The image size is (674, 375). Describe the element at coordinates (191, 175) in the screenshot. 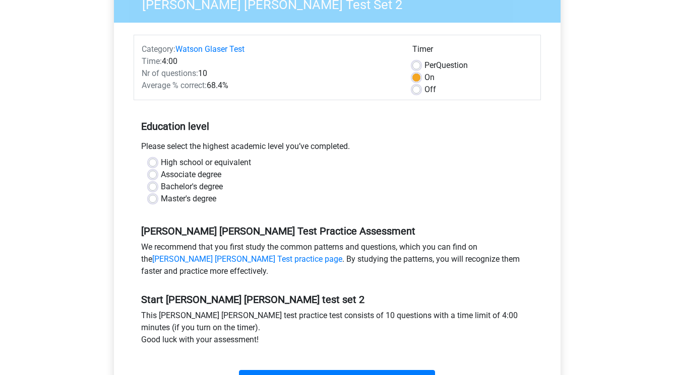

I see `label: Associate degree` at that location.